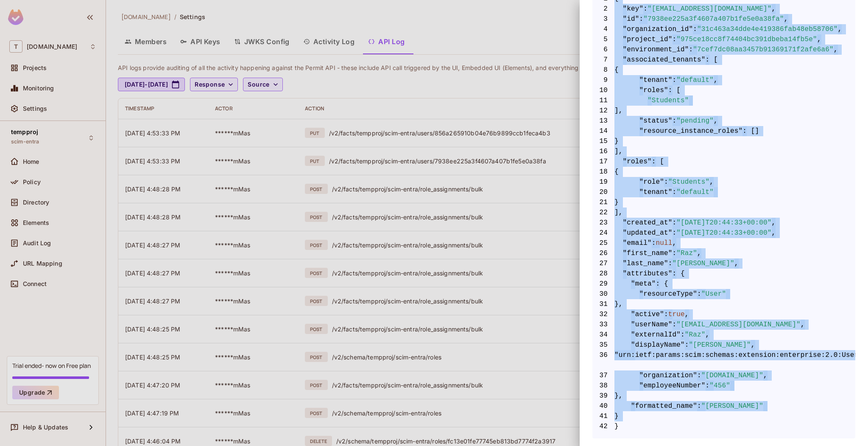  Describe the element at coordinates (603, 111) in the screenshot. I see `span: 12` at that location.